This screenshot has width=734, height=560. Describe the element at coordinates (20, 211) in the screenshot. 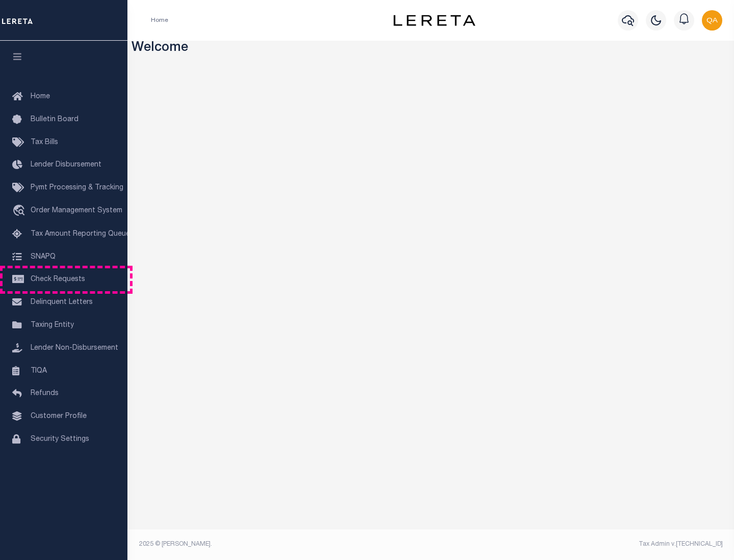

I see `i: travel_explore` at that location.